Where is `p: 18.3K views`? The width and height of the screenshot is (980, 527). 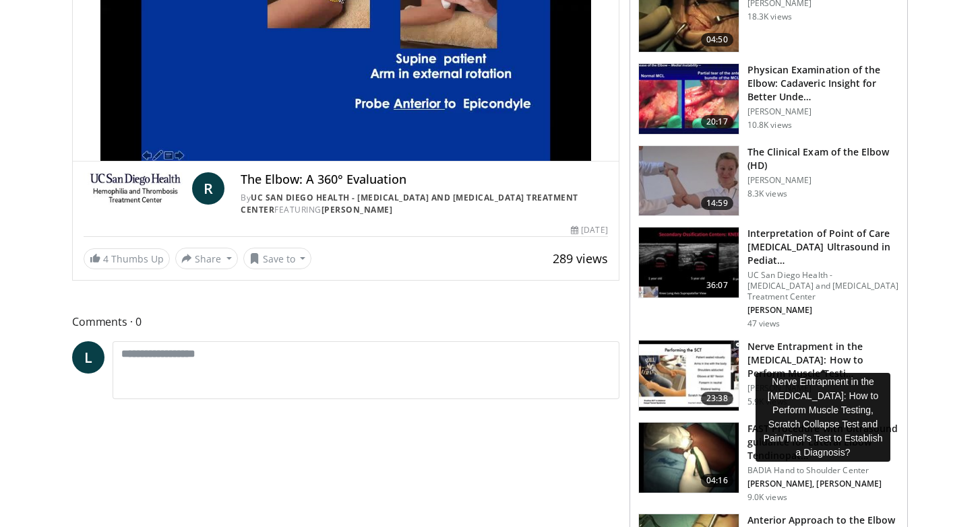
p: 18.3K views is located at coordinates (769, 17).